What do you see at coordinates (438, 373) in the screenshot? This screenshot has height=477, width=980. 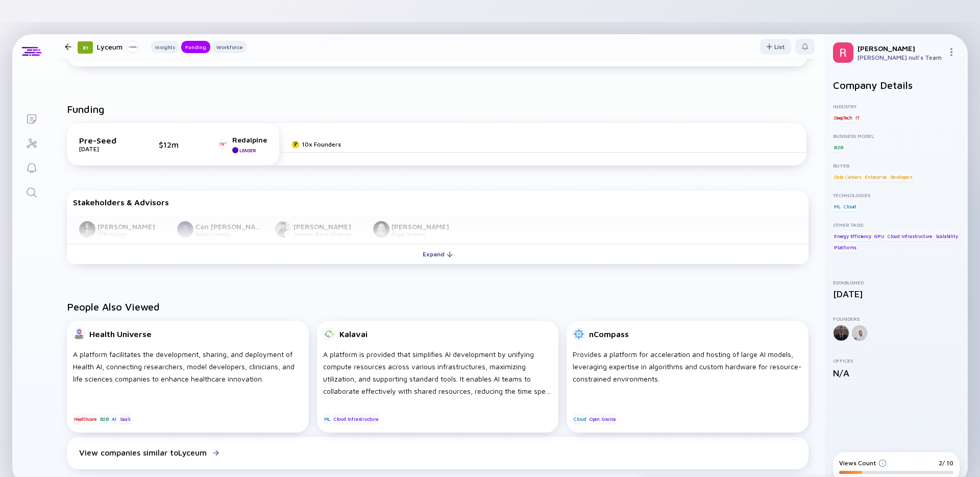 I see `div: A platform is provided that simplifies AI development by unifying compute resources across variou...` at bounding box center [438, 373].